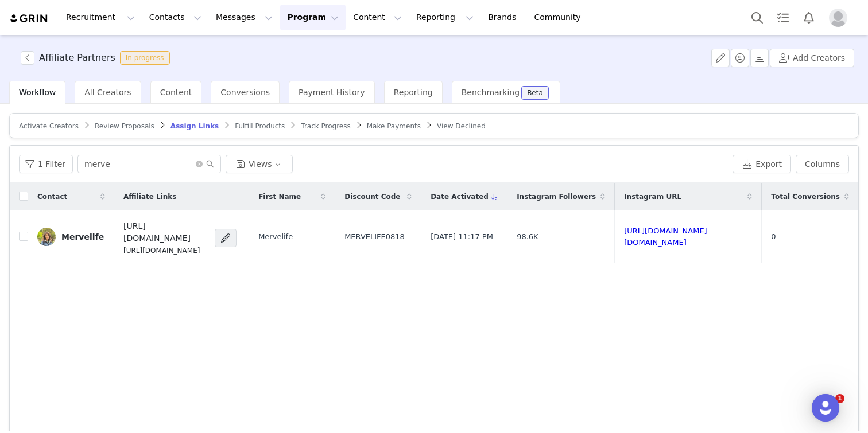 This screenshot has width=868, height=433. I want to click on span: Instagram Followers, so click(556, 197).